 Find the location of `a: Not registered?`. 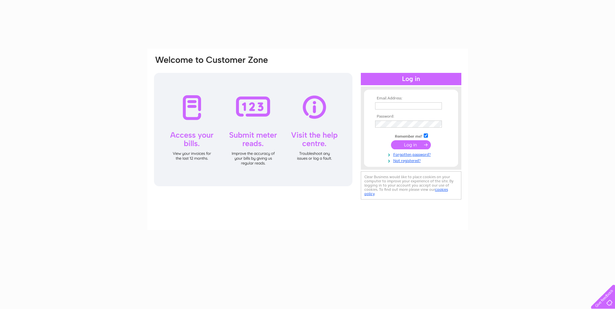

a: Not registered? is located at coordinates (412, 160).